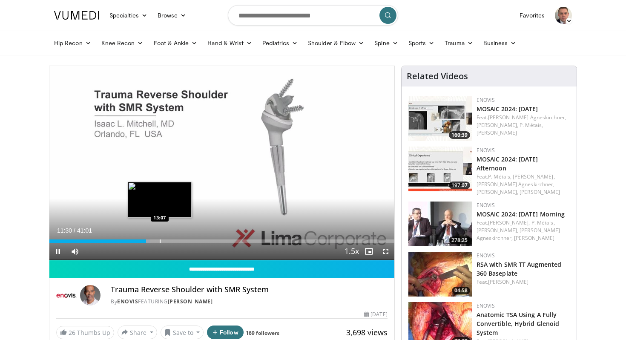 Image resolution: width=626 pixels, height=340 pixels. Describe the element at coordinates (64, 231) in the screenshot. I see `span: 11:30` at that location.